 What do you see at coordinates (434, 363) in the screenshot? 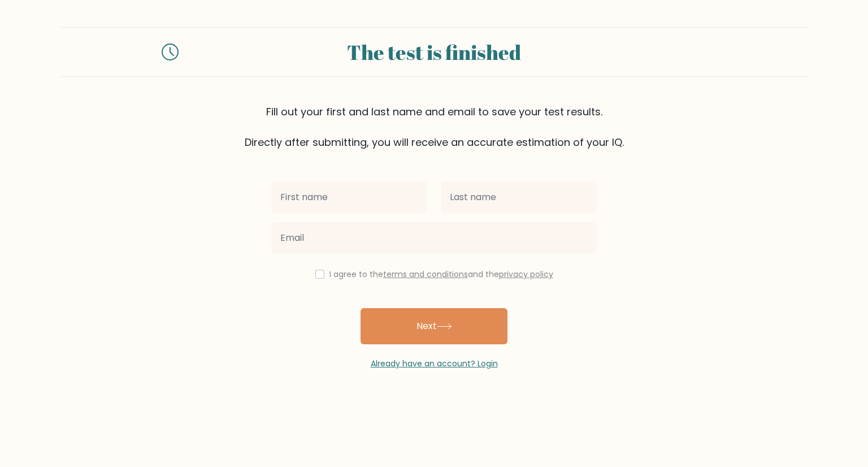
I see `a: Already have an account? Login` at bounding box center [434, 363].